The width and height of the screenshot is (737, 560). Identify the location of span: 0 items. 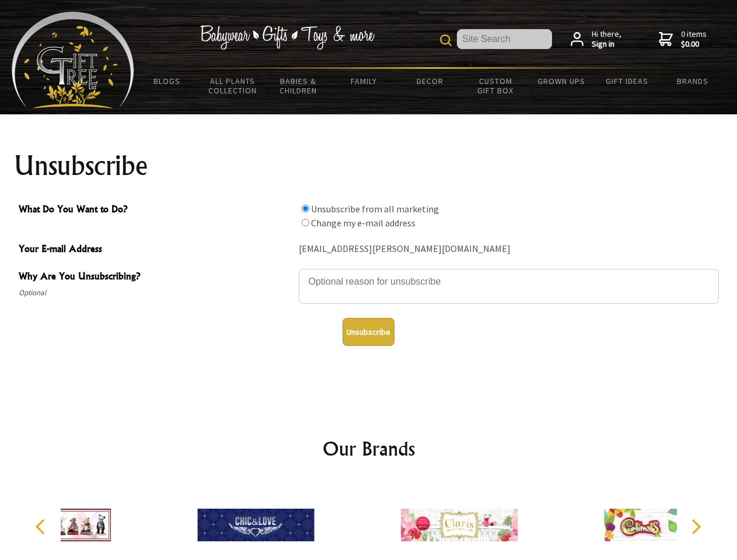
(693, 39).